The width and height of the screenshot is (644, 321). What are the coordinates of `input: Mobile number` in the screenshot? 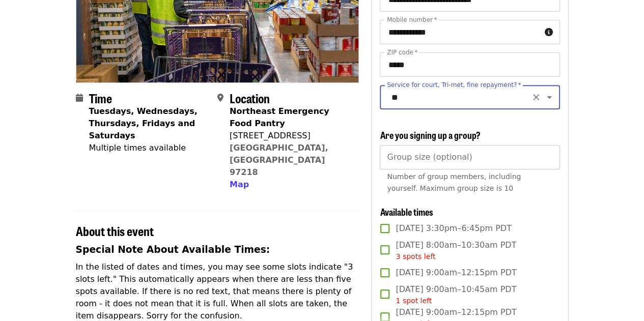 It's located at (460, 32).